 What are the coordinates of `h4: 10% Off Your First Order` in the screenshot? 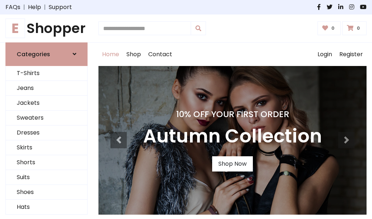 It's located at (232, 114).